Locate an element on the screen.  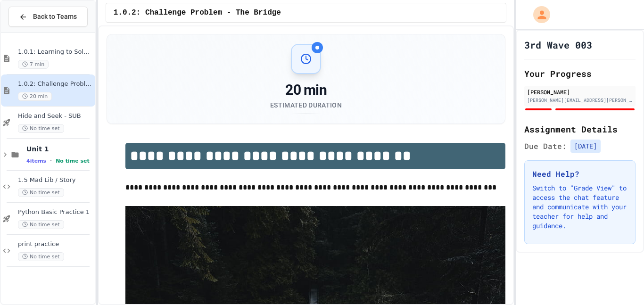
h3: Need Help? is located at coordinates (579, 174).